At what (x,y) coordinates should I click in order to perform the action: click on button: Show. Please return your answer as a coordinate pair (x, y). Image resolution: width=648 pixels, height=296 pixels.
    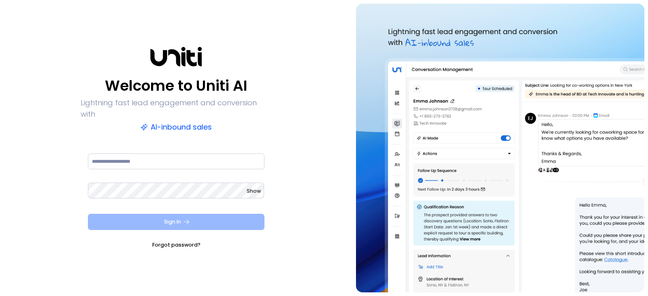
    Looking at the image, I should click on (254, 191).